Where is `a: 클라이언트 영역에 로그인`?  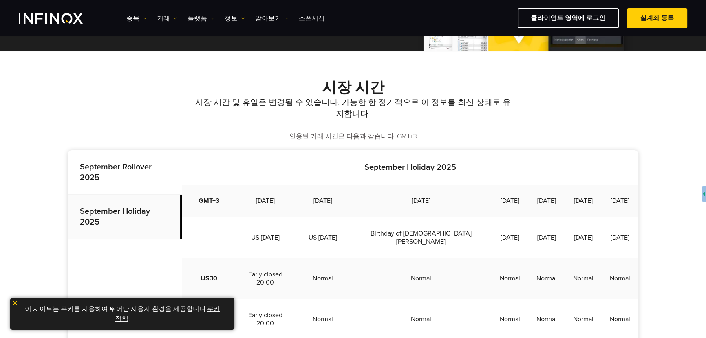 a: 클라이언트 영역에 로그인 is located at coordinates (569, 18).